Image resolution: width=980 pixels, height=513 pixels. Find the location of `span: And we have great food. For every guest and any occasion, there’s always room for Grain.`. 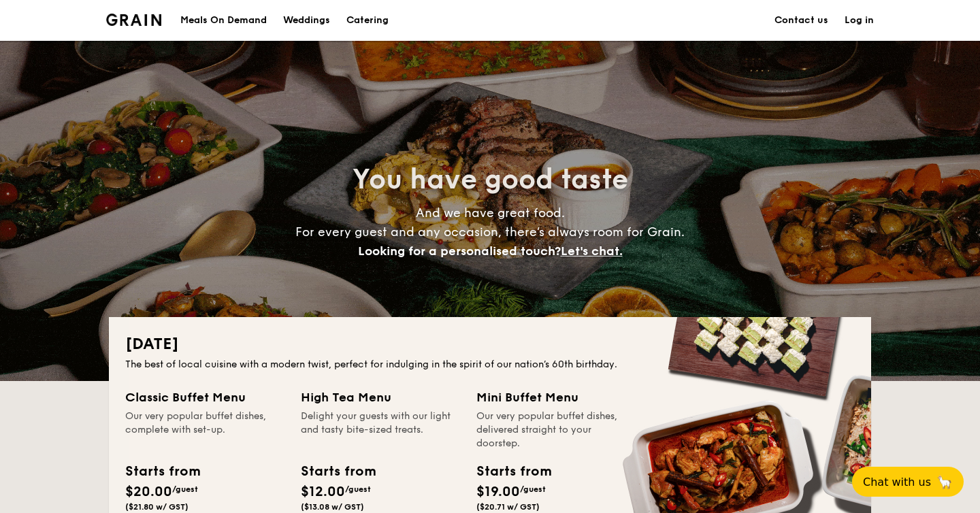

span: And we have great food. For every guest and any occasion, there’s always room for Grain. is located at coordinates (490, 232).